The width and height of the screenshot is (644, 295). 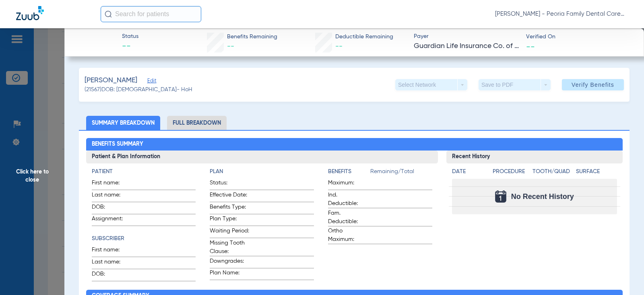 I want to click on h4: Tooth/Quad, so click(x=553, y=172).